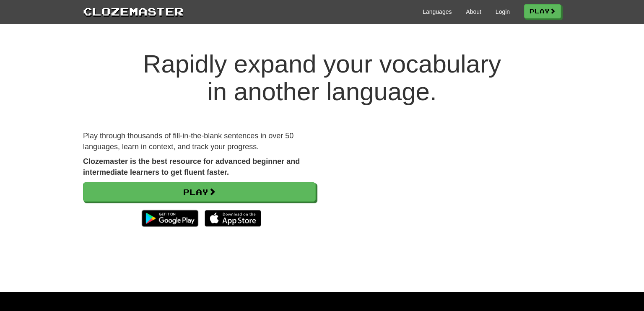 The image size is (644, 311). Describe the element at coordinates (437, 12) in the screenshot. I see `a: Languages` at that location.